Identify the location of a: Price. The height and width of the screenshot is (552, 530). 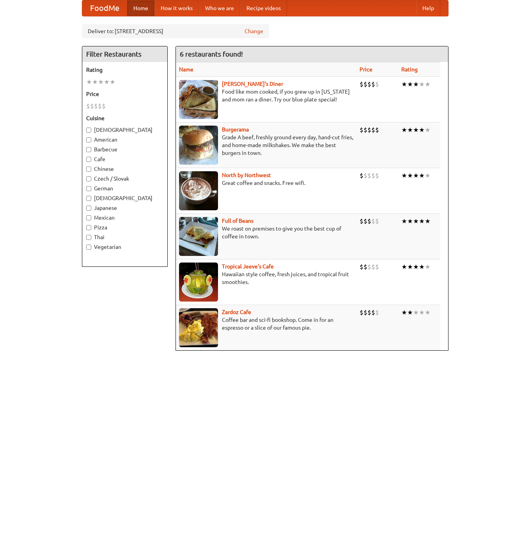
(366, 69).